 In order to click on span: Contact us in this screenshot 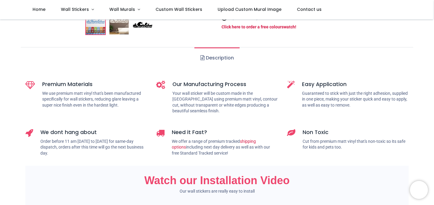, I will do `click(309, 9)`.